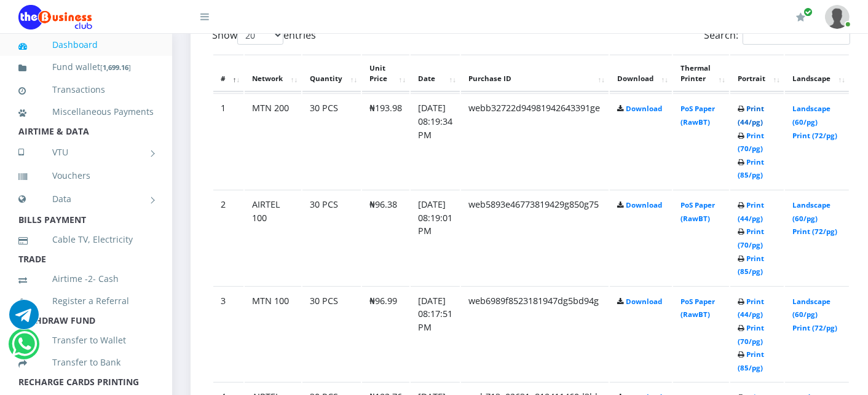  What do you see at coordinates (535, 334) in the screenshot?
I see `td: web6989f8523181947dg5bd94g` at bounding box center [535, 334].